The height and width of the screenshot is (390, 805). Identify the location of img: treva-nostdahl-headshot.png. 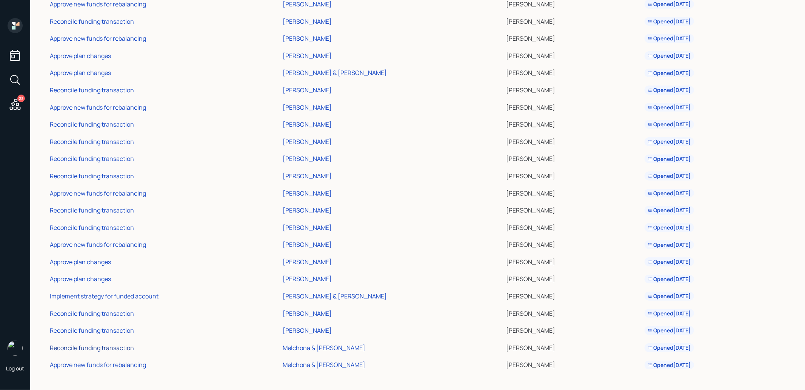
(15, 349).